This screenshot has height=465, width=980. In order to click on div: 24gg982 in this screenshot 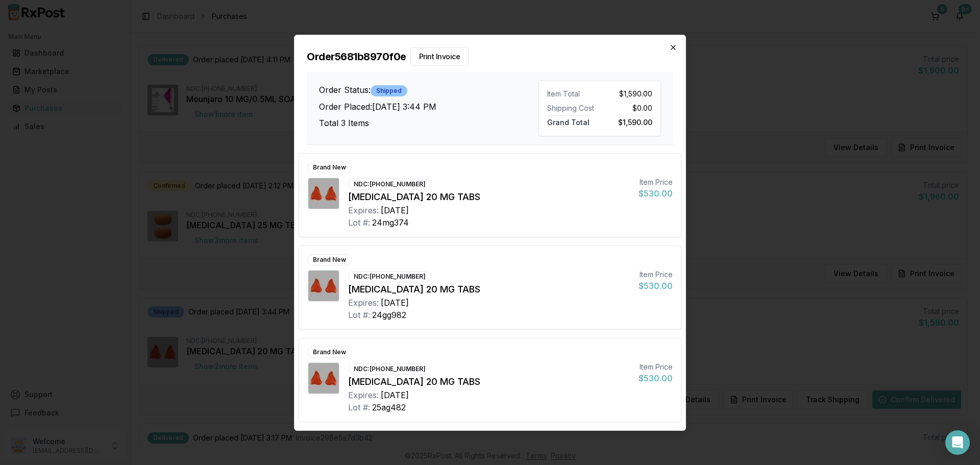, I will do `click(389, 315)`.